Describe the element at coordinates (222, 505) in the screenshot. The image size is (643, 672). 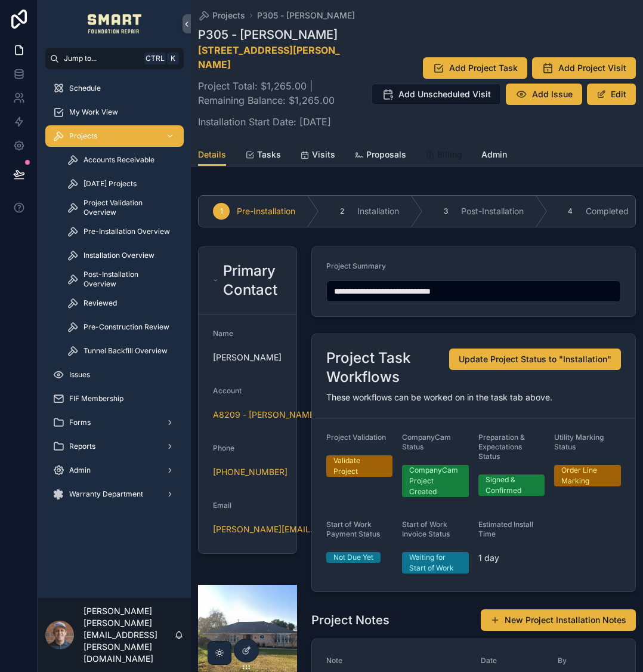
I see `span: Email` at that location.